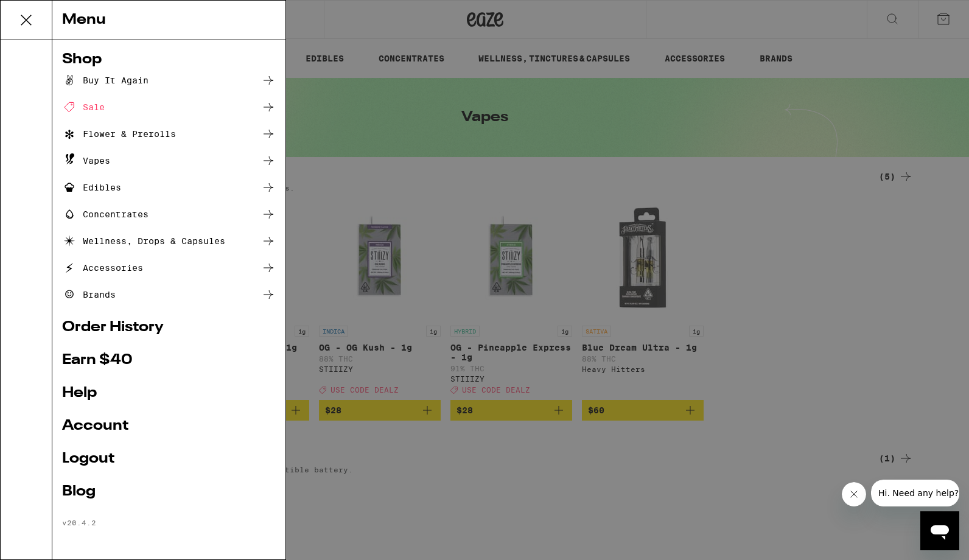  What do you see at coordinates (169, 80) in the screenshot?
I see `a: Buy It Again` at bounding box center [169, 80].